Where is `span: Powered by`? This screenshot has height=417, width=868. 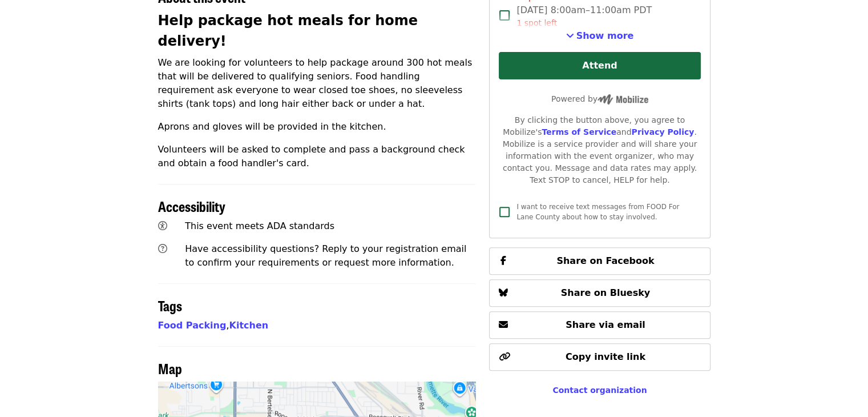 span: Powered by is located at coordinates (600, 98).